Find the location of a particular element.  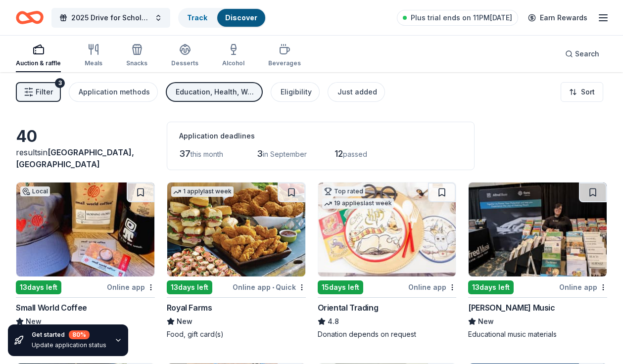

span: in September is located at coordinates (284, 154).